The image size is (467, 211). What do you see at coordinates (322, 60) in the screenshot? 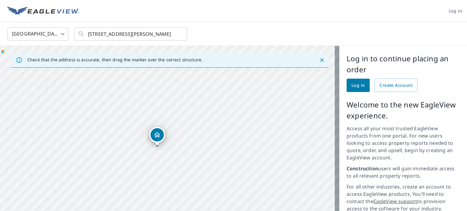
I see `button: Close` at bounding box center [322, 60].